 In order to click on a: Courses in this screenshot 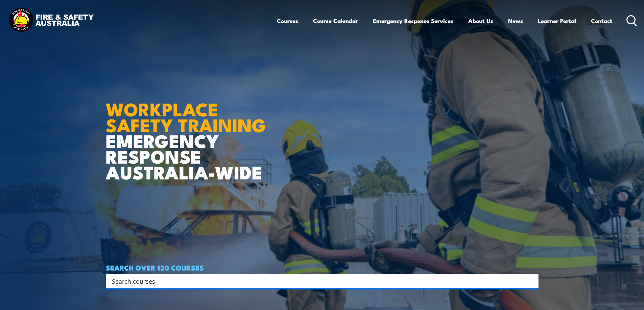, I will do `click(287, 21)`.